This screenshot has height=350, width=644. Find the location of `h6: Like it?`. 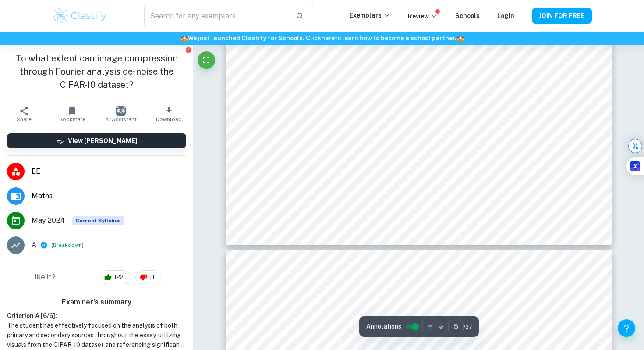

h6: Like it? is located at coordinates (44, 277).